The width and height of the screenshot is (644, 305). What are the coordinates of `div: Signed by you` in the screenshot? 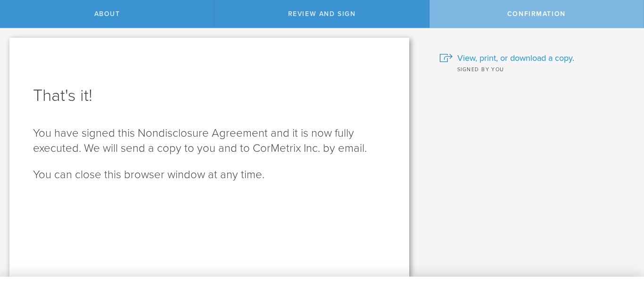 It's located at (535, 69).